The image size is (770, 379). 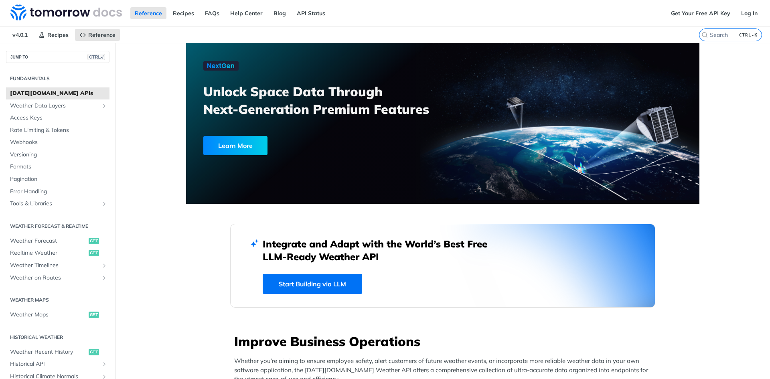 I want to click on a: Historical APIShow subpages for Historical API, so click(x=58, y=364).